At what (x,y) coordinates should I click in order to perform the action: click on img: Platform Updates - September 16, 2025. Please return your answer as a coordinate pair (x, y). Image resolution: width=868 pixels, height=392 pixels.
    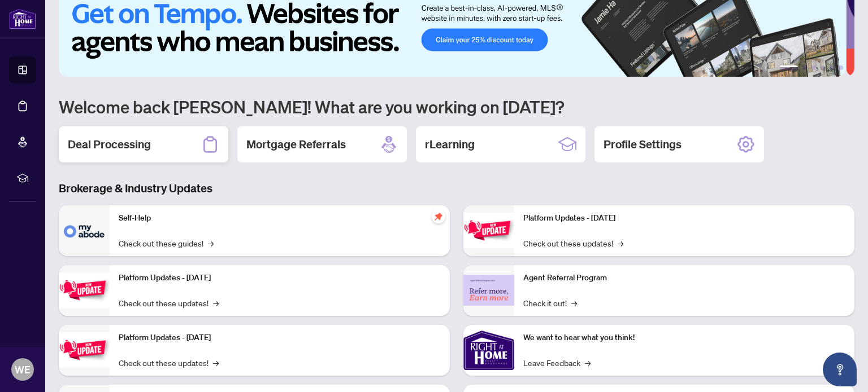
    Looking at the image, I should click on (84, 290).